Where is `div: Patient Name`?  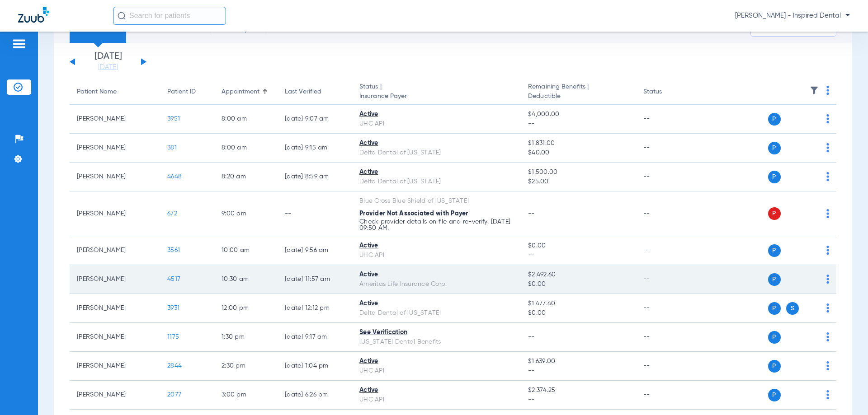 div: Patient Name is located at coordinates (97, 92).